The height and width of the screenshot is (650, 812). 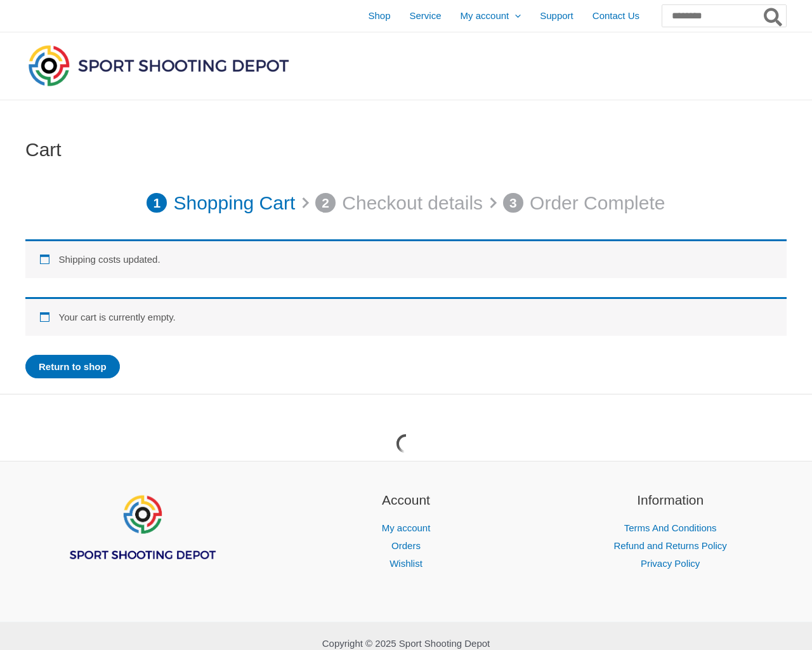 What do you see at coordinates (142, 542) in the screenshot?
I see `aside: Footer Widget 1` at bounding box center [142, 542].